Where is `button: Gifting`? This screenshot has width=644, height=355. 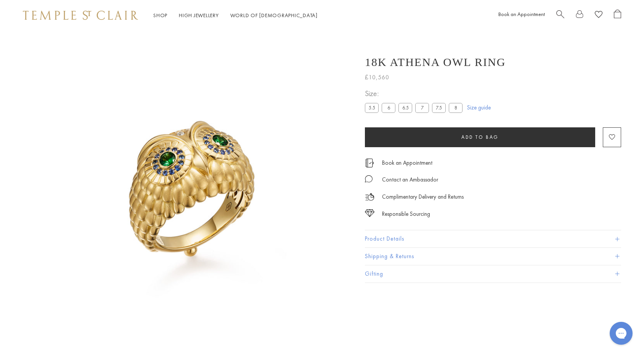
button: Gifting is located at coordinates (493, 274).